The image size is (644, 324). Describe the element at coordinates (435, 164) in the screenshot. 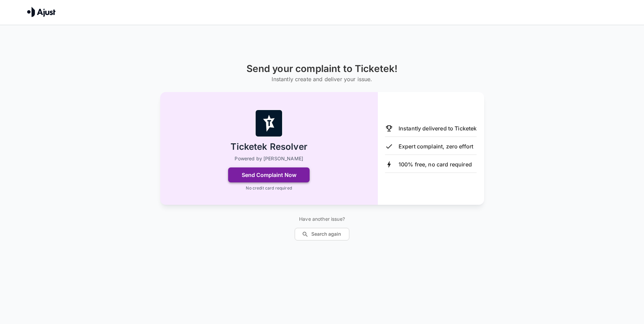

I see `p: 100% free, no card required` at that location.